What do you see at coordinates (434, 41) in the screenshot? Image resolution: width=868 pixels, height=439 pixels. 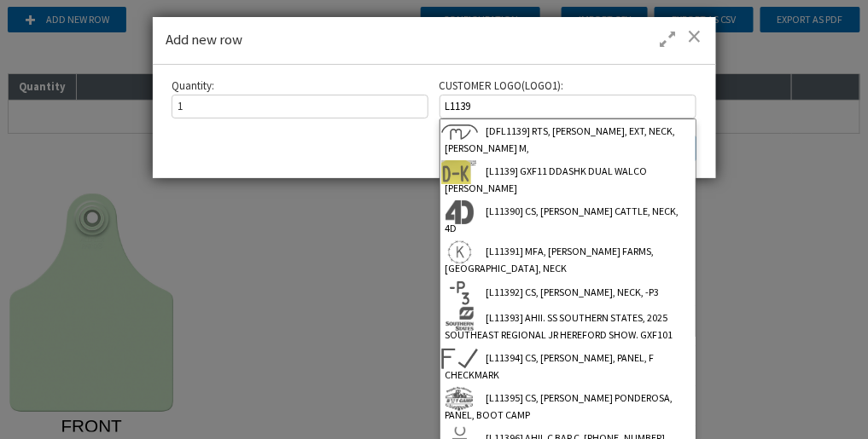 I see `div: Add new row` at bounding box center [434, 41].